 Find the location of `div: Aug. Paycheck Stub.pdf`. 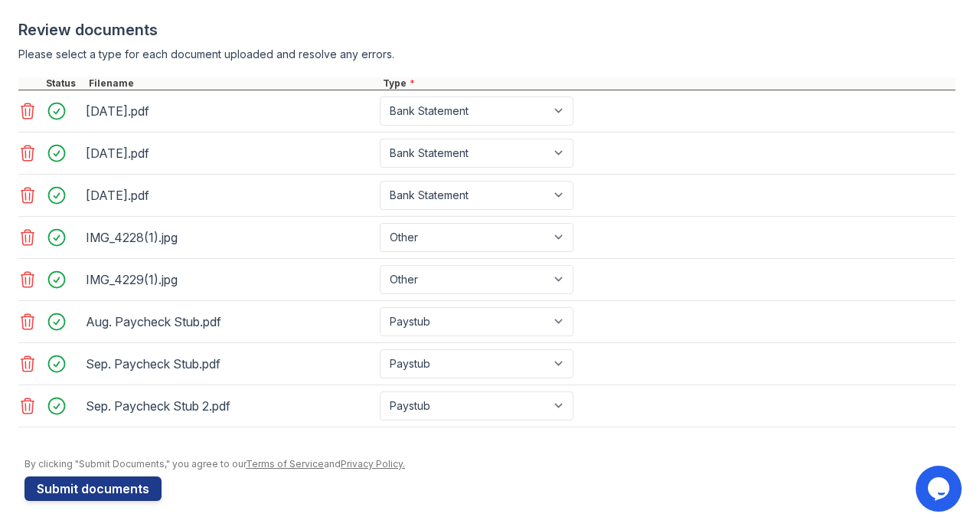

div: Aug. Paycheck Stub.pdf is located at coordinates (229, 322).